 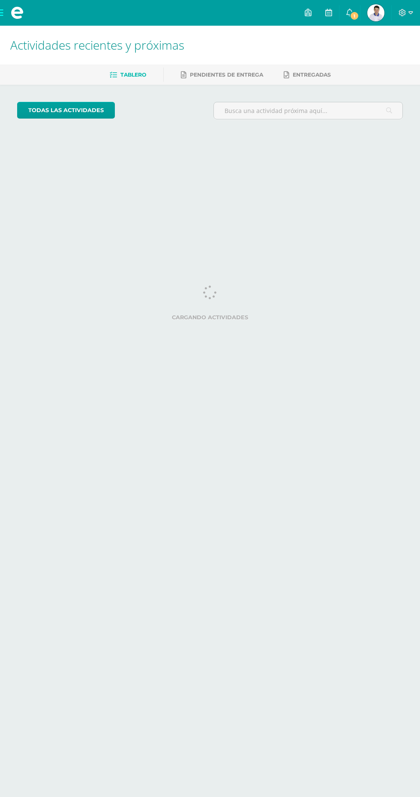 What do you see at coordinates (97, 45) in the screenshot?
I see `span: Actividades recientes y próximas` at bounding box center [97, 45].